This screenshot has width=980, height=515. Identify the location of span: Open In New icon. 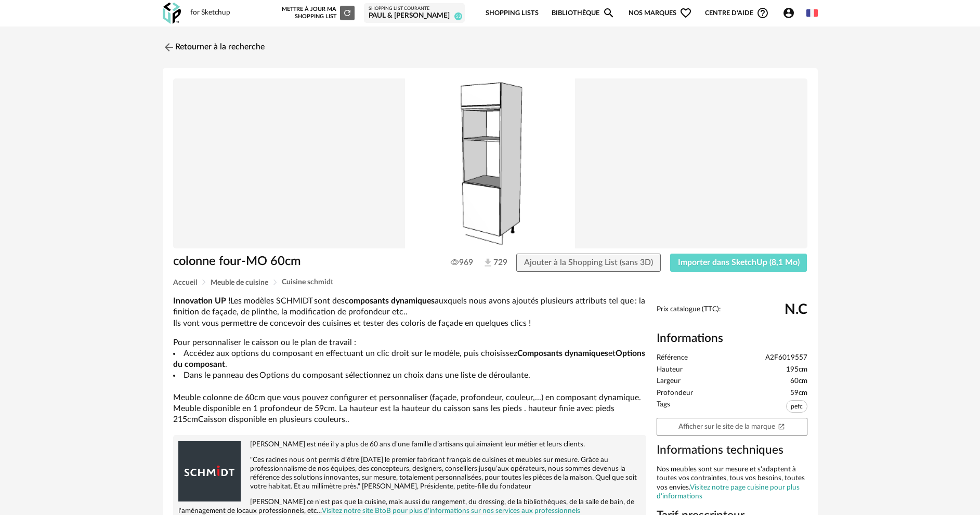
(782, 427).